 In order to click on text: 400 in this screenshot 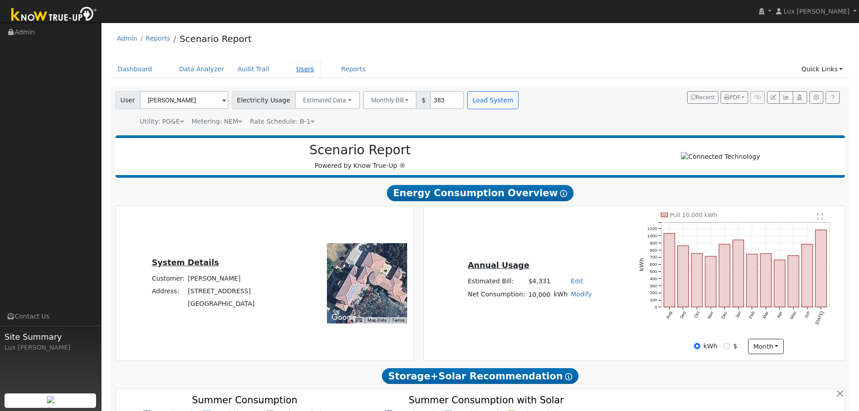, I will do `click(654, 278)`.